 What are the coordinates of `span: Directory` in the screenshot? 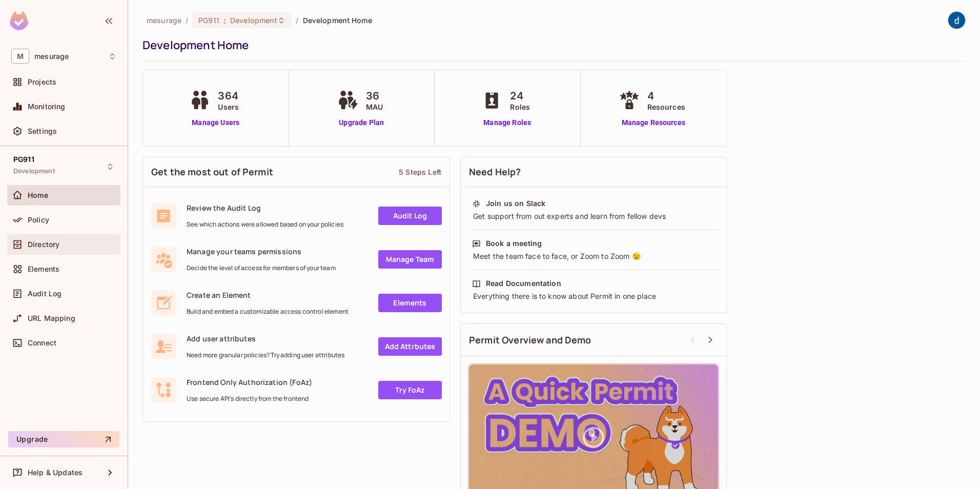 It's located at (44, 245).